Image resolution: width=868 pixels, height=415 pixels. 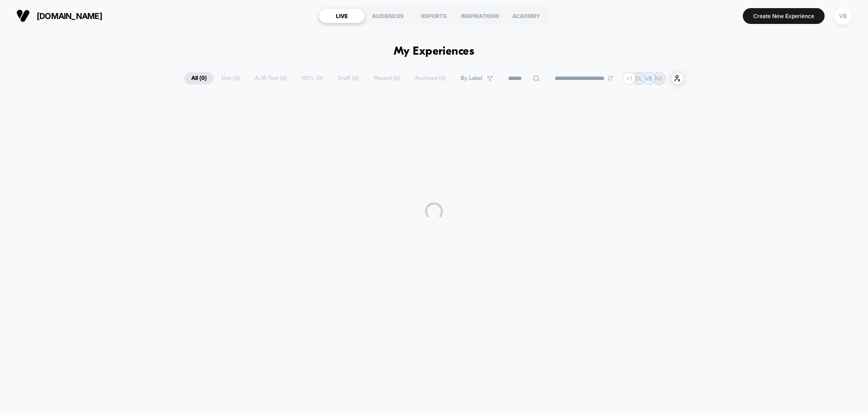 What do you see at coordinates (842, 16) in the screenshot?
I see `div: VB` at bounding box center [842, 16].